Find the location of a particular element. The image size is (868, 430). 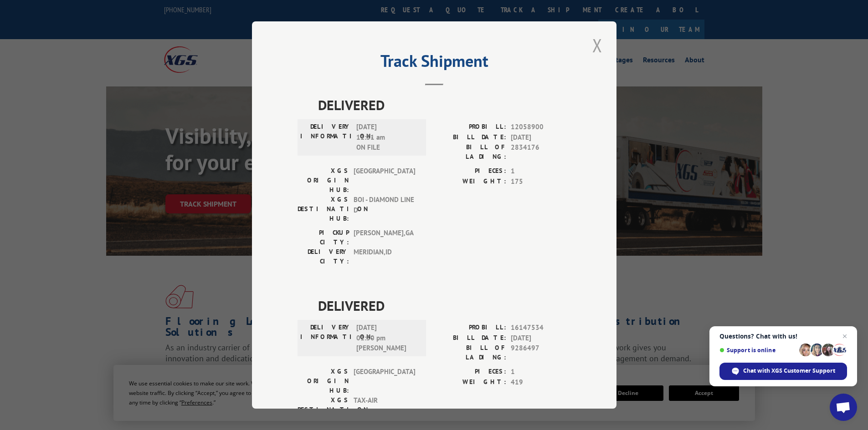

span: Support is online is located at coordinates (758, 350).